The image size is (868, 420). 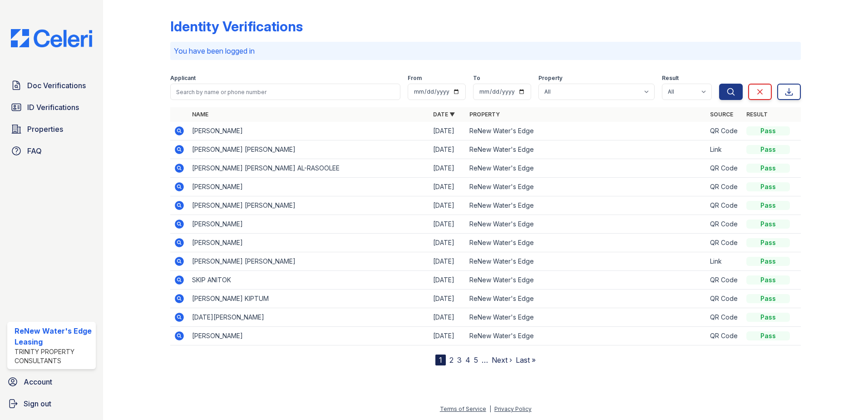 I want to click on div: Identity Verifications, so click(x=237, y=26).